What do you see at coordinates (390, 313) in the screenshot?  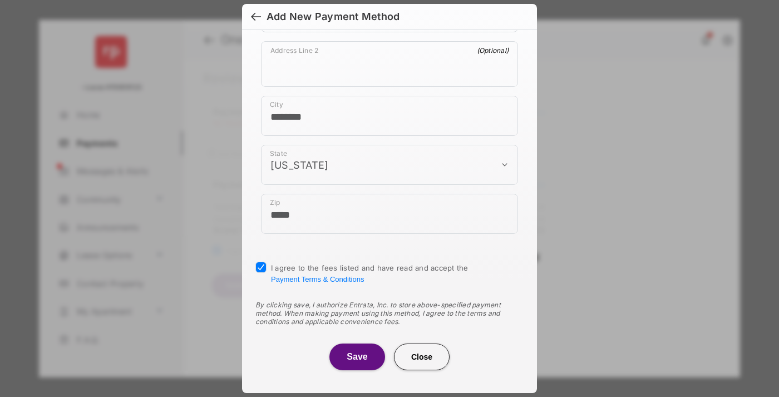 I see `div: By clicking save, I authorize Entrata, Inc. to store above-specified payment method. When making ...` at bounding box center [390, 313].